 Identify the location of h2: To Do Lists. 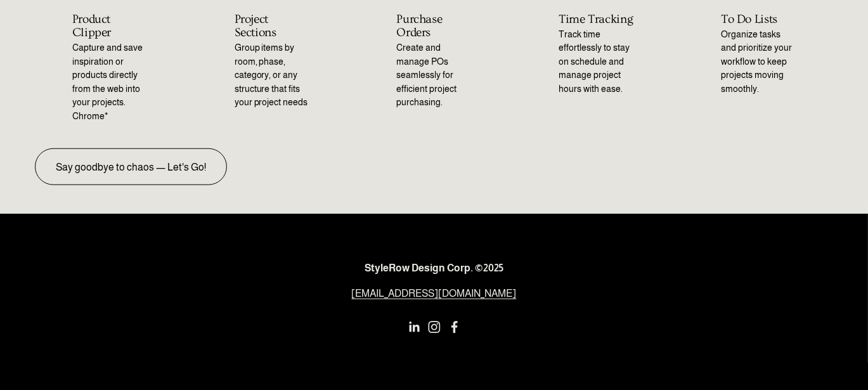
(758, 19).